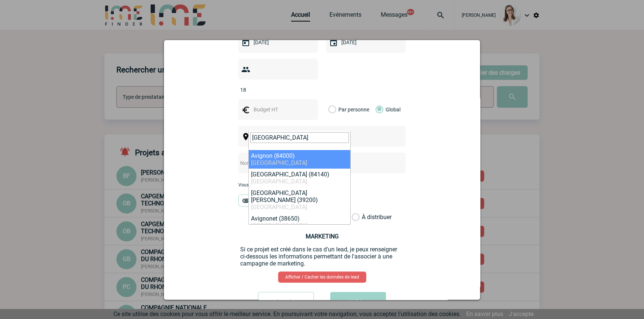  What do you see at coordinates (277, 42) in the screenshot?
I see `input: Date de début` at bounding box center [277, 42].